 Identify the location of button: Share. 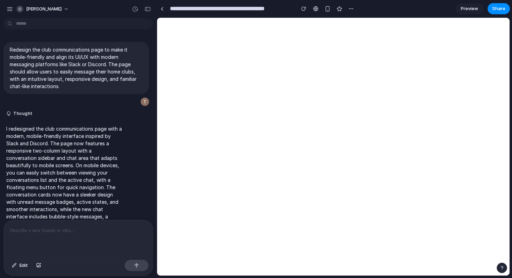
(499, 9).